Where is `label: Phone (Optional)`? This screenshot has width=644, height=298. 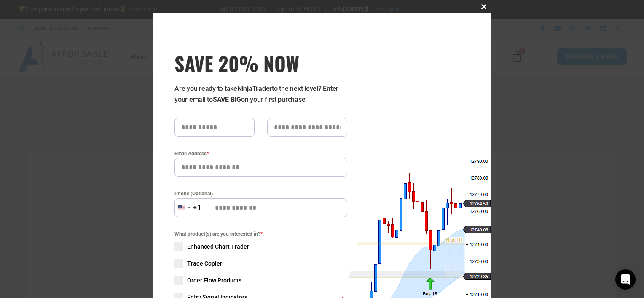 label: Phone (Optional) is located at coordinates (261, 193).